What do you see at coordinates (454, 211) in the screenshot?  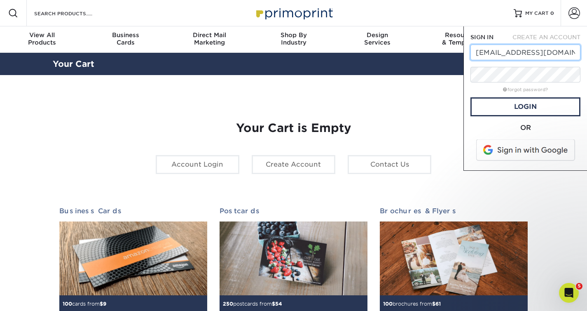 I see `h2: Brochures & Flyers` at bounding box center [454, 211].